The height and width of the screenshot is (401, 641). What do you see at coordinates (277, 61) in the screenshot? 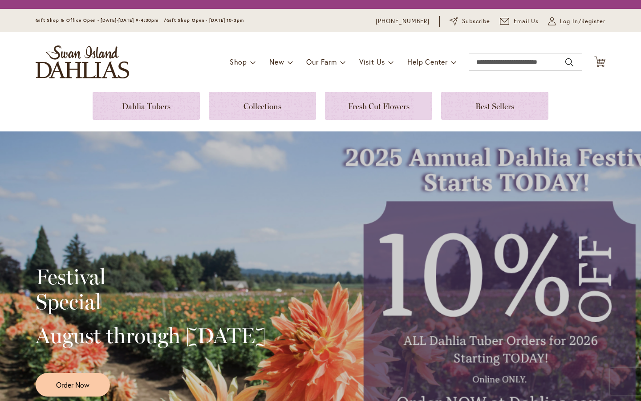
I see `span: New` at bounding box center [277, 61].